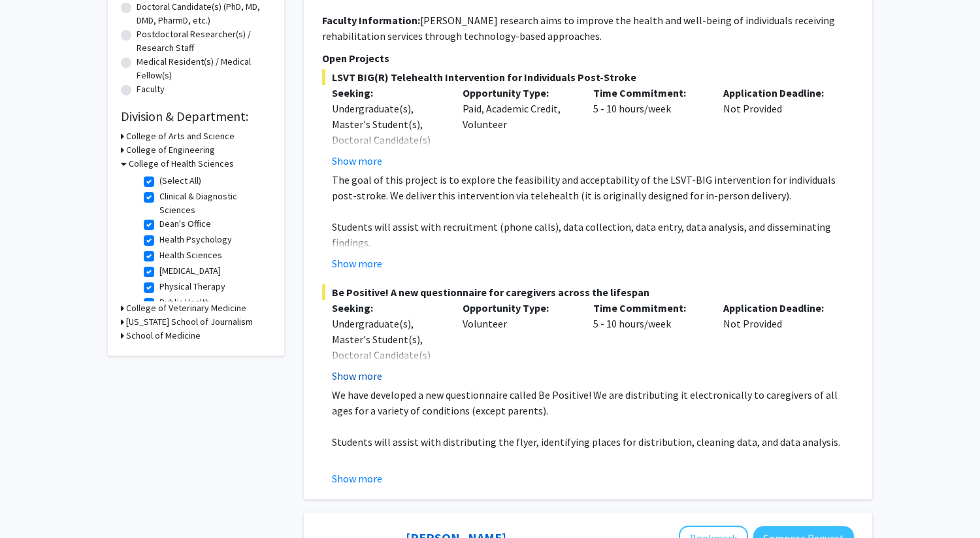 The width and height of the screenshot is (980, 538). Describe the element at coordinates (593, 442) in the screenshot. I see `p: Students will assist with distributing the flyer, identifying places for distribution, cleaning d...` at that location.